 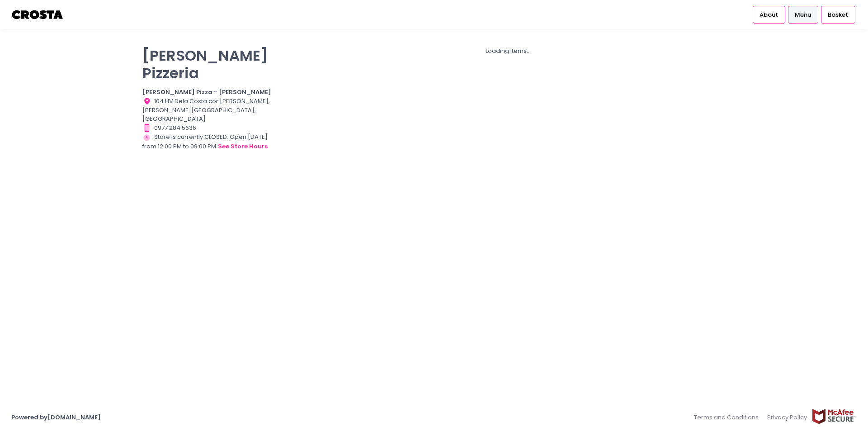 I want to click on span: Basket, so click(x=838, y=15).